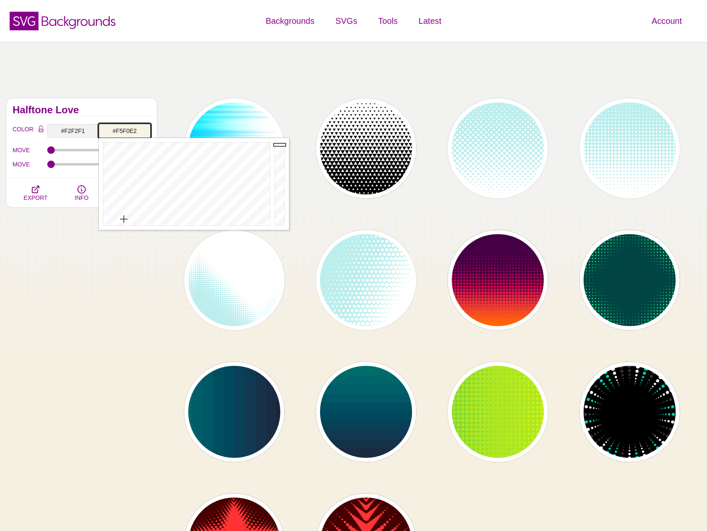 The image size is (707, 531). Describe the element at coordinates (366, 412) in the screenshot. I see `button: stacked rows getting increasingly darker` at that location.